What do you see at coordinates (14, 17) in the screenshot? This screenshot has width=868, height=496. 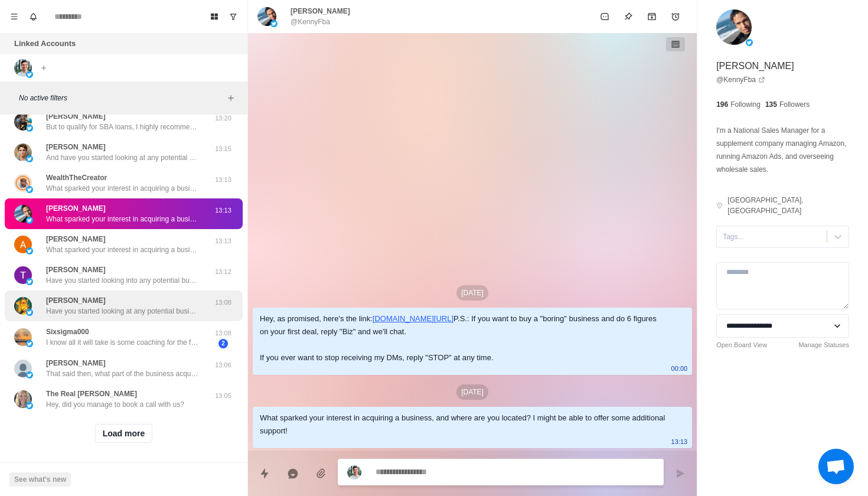 I see `button: Menu` at bounding box center [14, 17].